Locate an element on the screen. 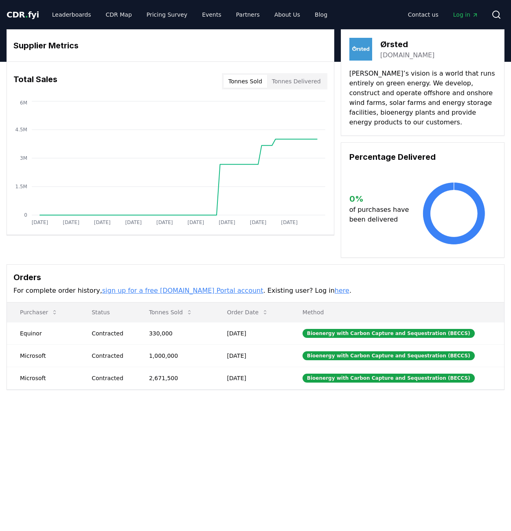  h3: Ørsted is located at coordinates (407, 44).